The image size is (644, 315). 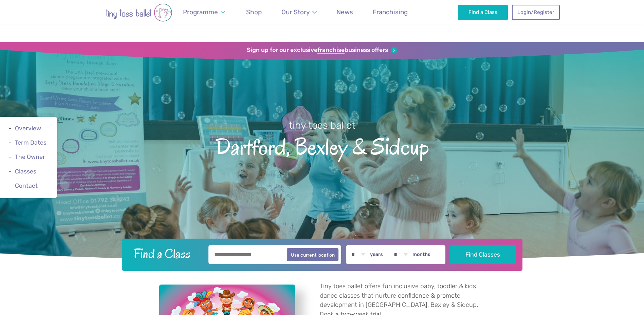 I want to click on a: Classes, so click(x=26, y=171).